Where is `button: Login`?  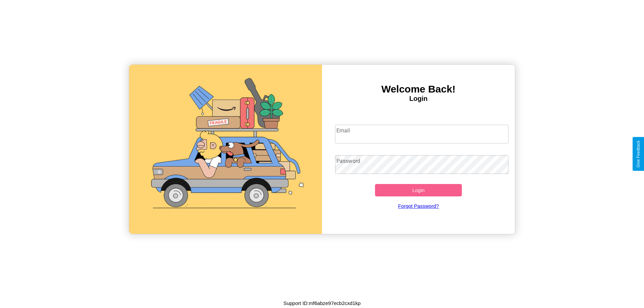 button: Login is located at coordinates (418, 190).